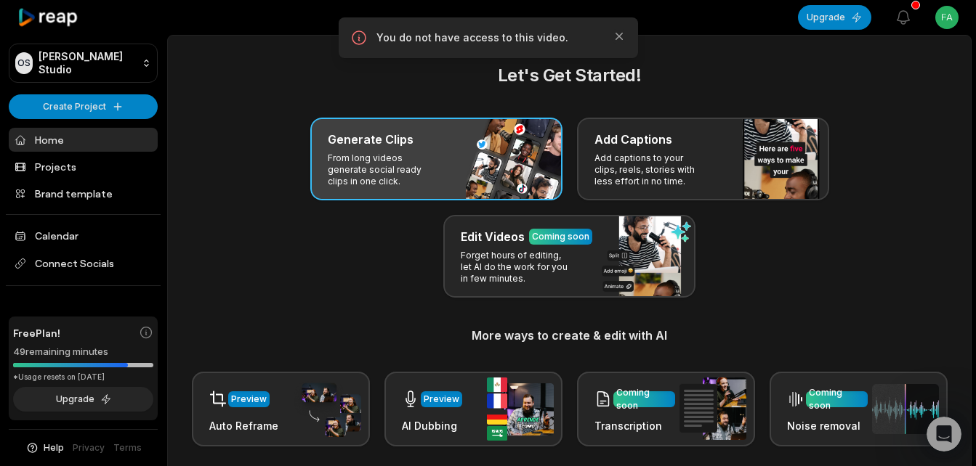  What do you see at coordinates (634, 426) in the screenshot?
I see `h3: Transcription` at bounding box center [634, 426].